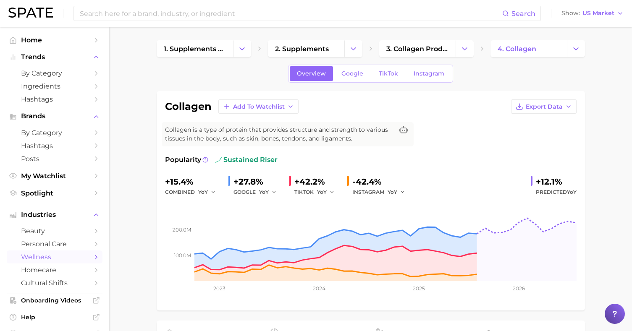 The width and height of the screenshot is (632, 331). What do you see at coordinates (188, 107) in the screenshot?
I see `h1: collagen` at bounding box center [188, 107].